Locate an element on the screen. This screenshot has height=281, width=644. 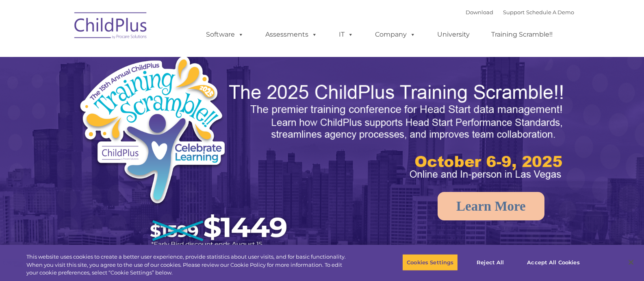
a: Schedule A Demo is located at coordinates (550, 12).